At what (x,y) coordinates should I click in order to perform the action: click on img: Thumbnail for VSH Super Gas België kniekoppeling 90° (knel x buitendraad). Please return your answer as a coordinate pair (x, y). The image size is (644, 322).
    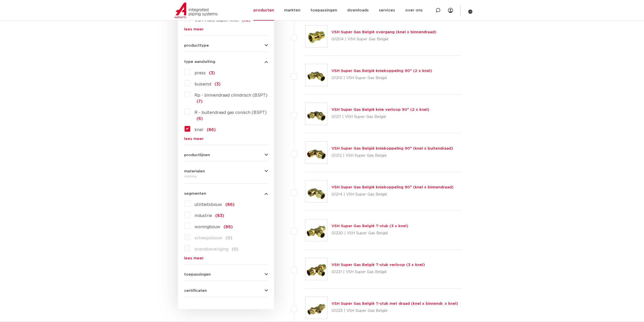
    Looking at the image, I should click on (316, 153).